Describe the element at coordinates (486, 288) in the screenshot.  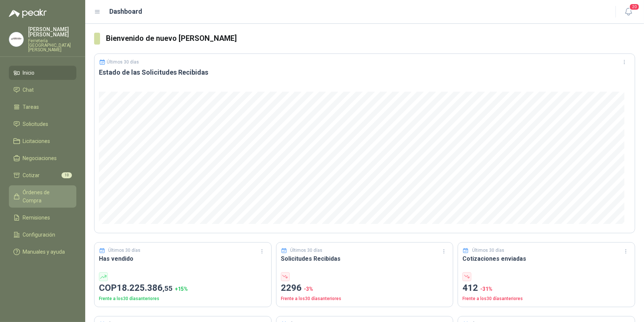
I see `span: -31 %` at that location.